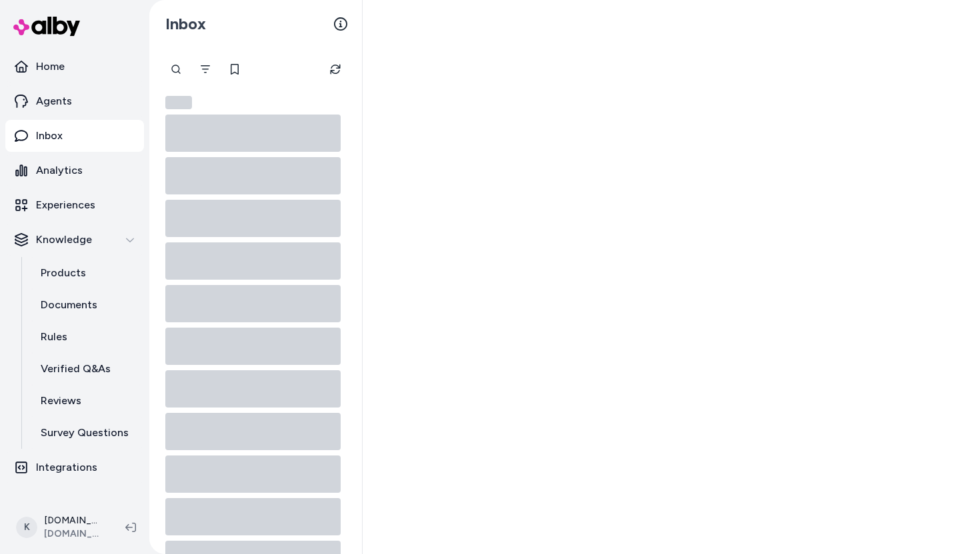 The height and width of the screenshot is (554, 980). Describe the element at coordinates (85, 433) in the screenshot. I see `a: Survey Questions` at that location.